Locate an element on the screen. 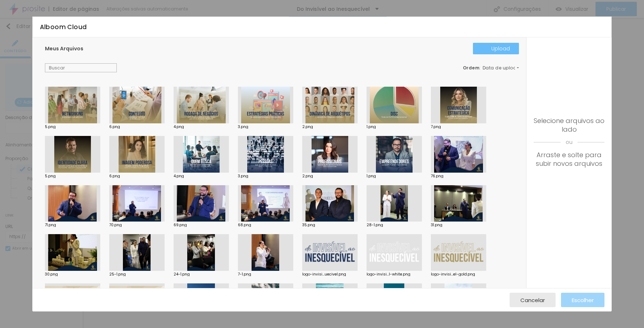  span: Cancelar is located at coordinates (533, 300).